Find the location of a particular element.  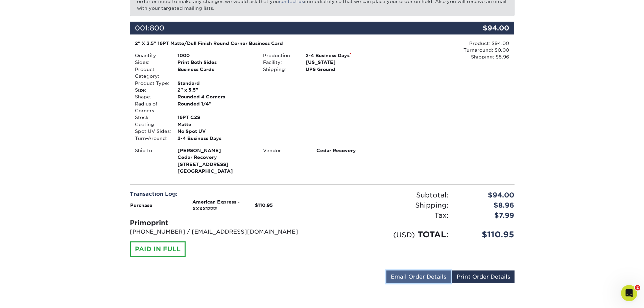

div: Rounded 4 Corners is located at coordinates (215, 97).